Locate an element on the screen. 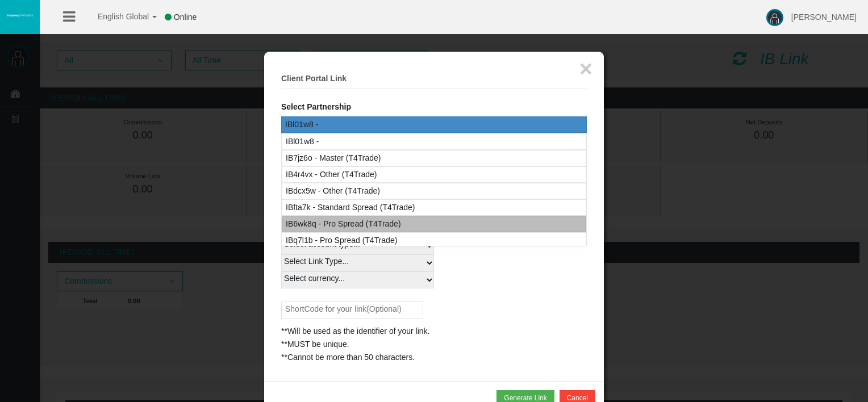  b: Client Portal Link is located at coordinates (313, 78).